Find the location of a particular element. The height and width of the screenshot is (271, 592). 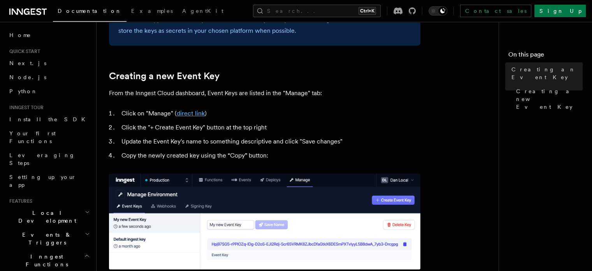

a: direct link is located at coordinates (191, 113).